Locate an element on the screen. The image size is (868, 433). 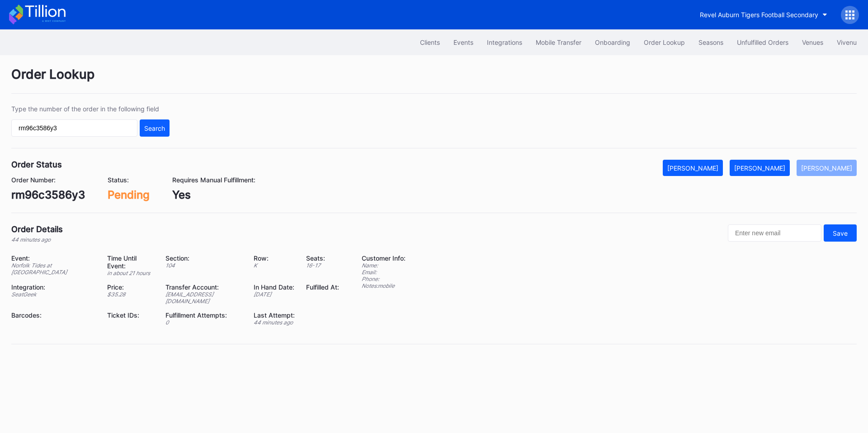
div: Ticket IDs: is located at coordinates (130, 315).